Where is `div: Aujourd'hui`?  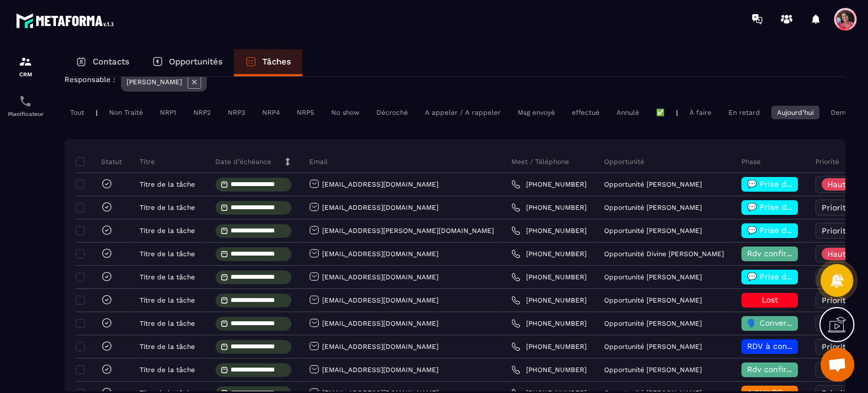
div: Aujourd'hui is located at coordinates (795, 112).